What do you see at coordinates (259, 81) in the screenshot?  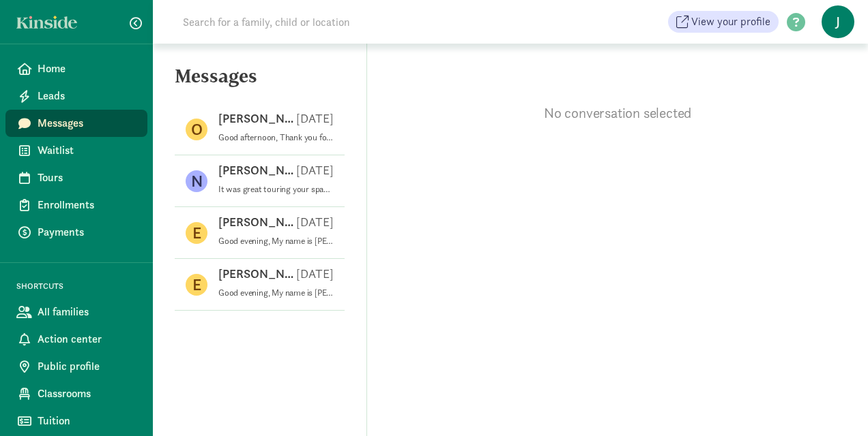 I see `h5: Messages` at bounding box center [259, 81].